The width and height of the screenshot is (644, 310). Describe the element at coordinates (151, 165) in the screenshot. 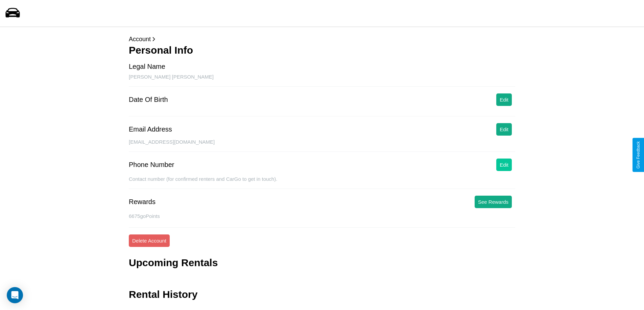

I see `div: Phone Number` at that location.